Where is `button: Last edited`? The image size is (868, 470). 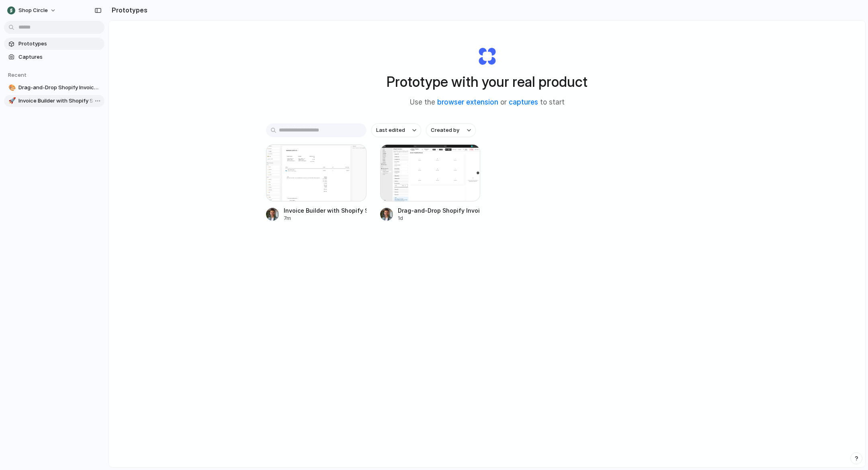
button: Last edited is located at coordinates (396, 130).